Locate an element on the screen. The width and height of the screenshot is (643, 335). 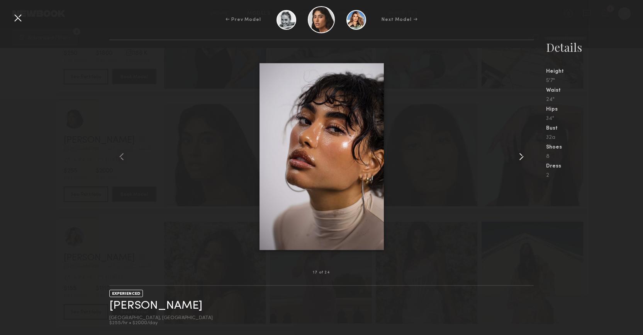
div: 2 is located at coordinates (595, 175).